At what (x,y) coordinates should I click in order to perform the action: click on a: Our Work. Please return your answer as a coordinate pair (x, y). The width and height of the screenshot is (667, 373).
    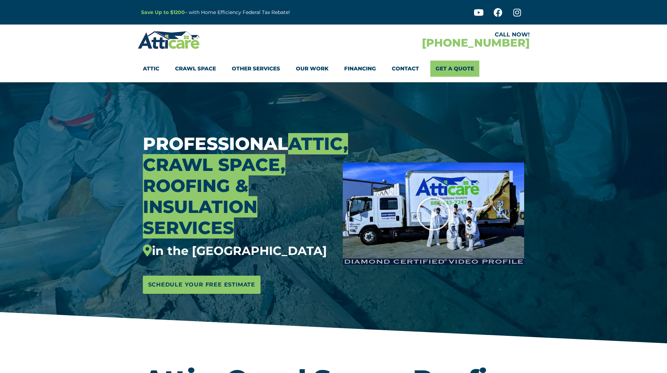
    Looking at the image, I should click on (312, 69).